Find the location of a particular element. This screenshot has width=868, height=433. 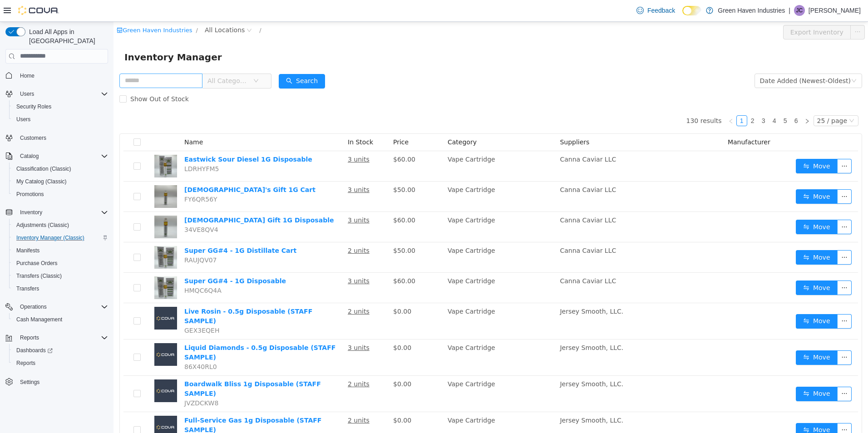

span: Inventory is located at coordinates (31, 212).